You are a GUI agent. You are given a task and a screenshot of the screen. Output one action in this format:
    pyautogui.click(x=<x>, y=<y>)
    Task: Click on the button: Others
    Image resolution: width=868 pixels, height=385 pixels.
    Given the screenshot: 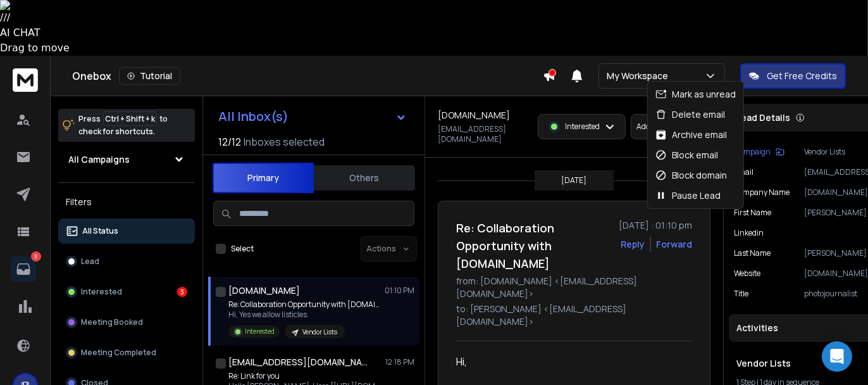 What is the action you would take?
    pyautogui.click(x=365, y=178)
    